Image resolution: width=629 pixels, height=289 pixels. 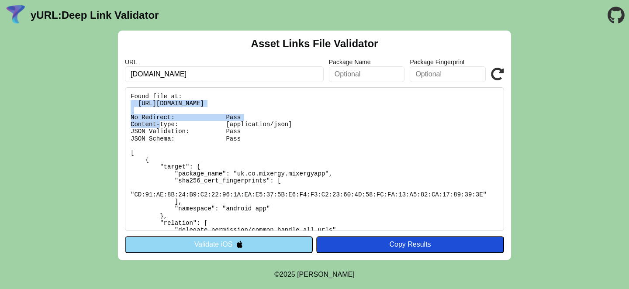 What do you see at coordinates (326, 274) in the screenshot?
I see `a: Michael Ibragimchayev's Personal Site` at bounding box center [326, 274].